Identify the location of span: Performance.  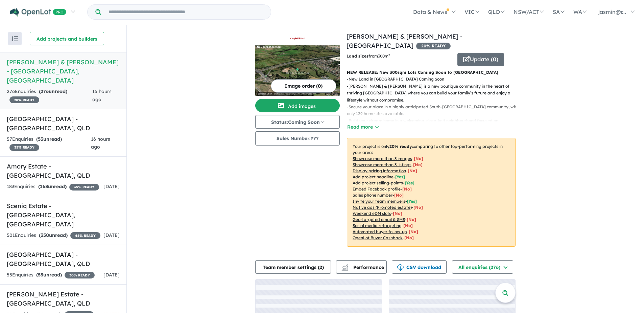
(363, 267).